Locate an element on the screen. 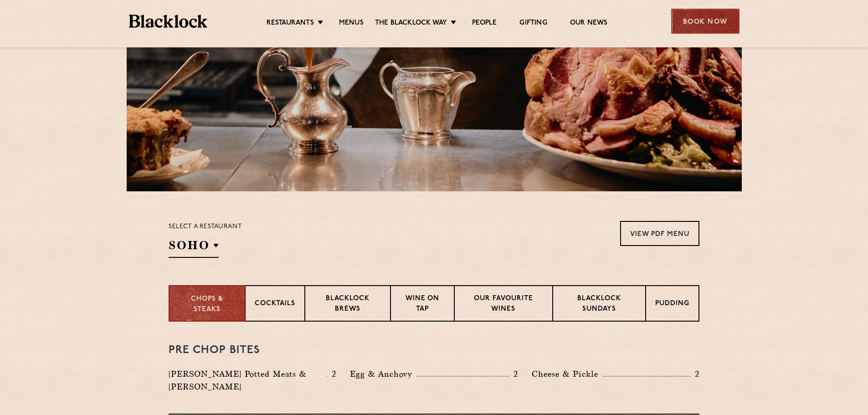 The height and width of the screenshot is (415, 868). a: Menus is located at coordinates (352, 24).